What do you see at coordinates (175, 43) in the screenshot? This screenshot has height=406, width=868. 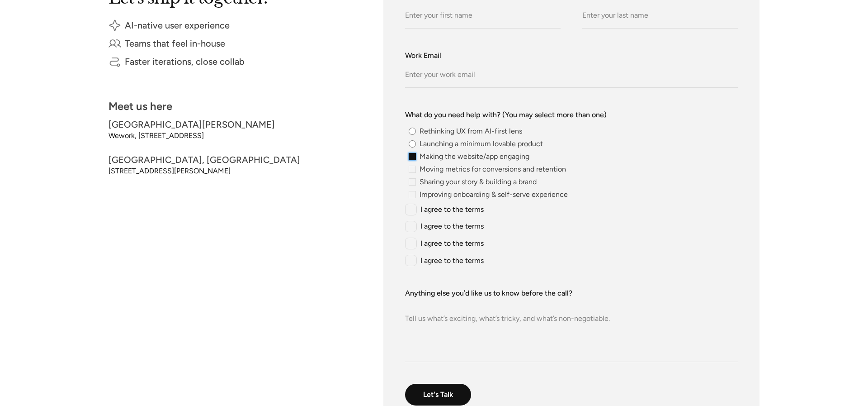 I see `div: Teams that feel in-house` at bounding box center [175, 43].